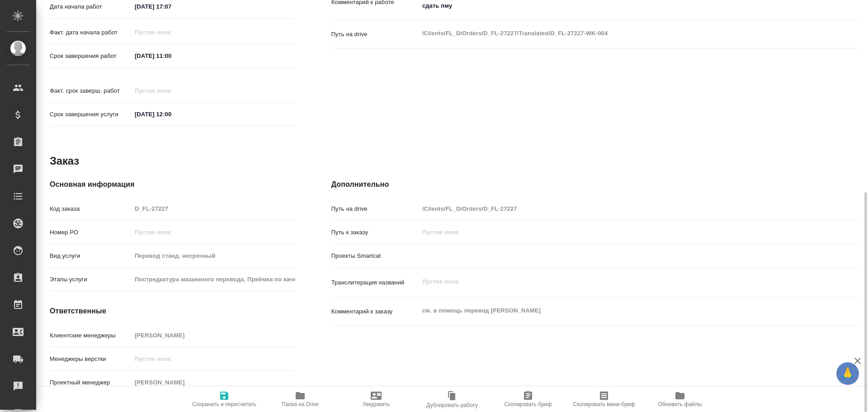 The image size is (868, 412). I want to click on p: Код заказа, so click(91, 208).